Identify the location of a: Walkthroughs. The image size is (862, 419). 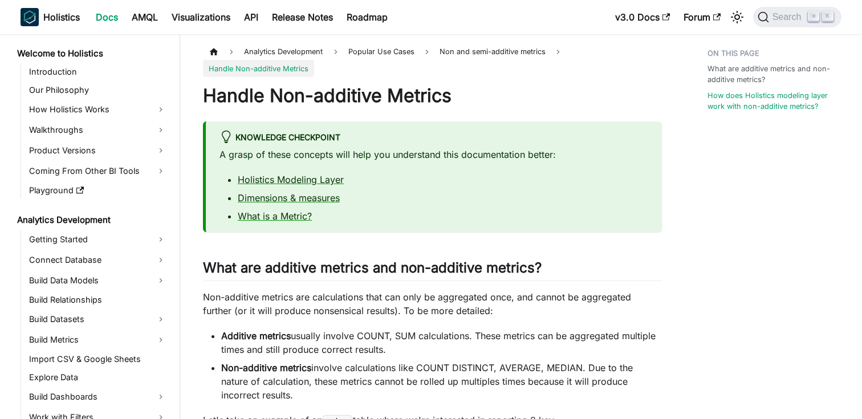
(97, 130).